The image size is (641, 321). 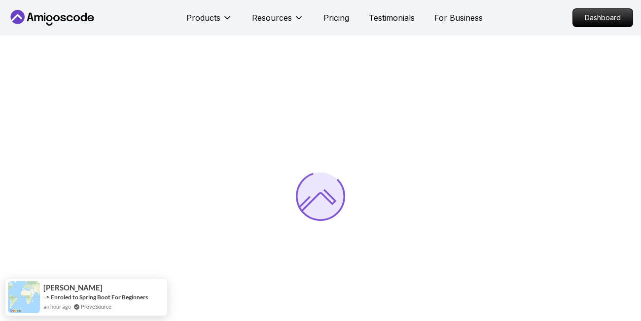 What do you see at coordinates (603, 18) in the screenshot?
I see `p: Dashboard` at bounding box center [603, 18].